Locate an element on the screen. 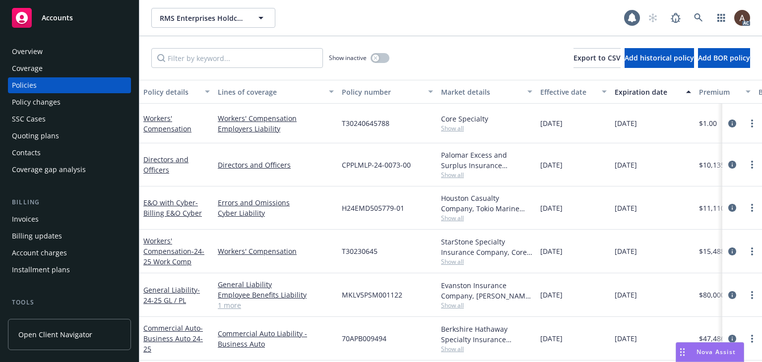 Image resolution: width=762 pixels, height=362 pixels. div: Invoices is located at coordinates (25, 219).